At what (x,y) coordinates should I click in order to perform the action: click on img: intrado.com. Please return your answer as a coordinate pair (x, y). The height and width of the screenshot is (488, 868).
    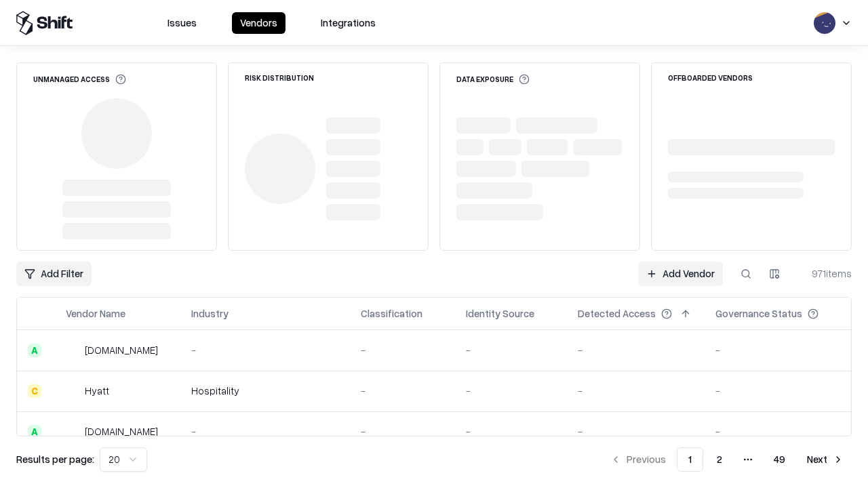
    Looking at the image, I should click on (73, 351).